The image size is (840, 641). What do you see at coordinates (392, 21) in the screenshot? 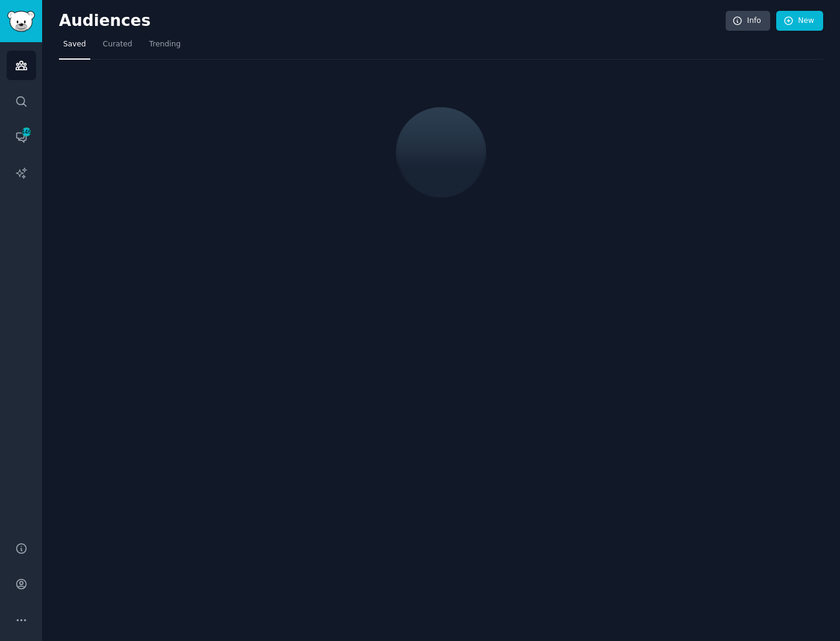
I see `h2: Audiences` at bounding box center [392, 21].